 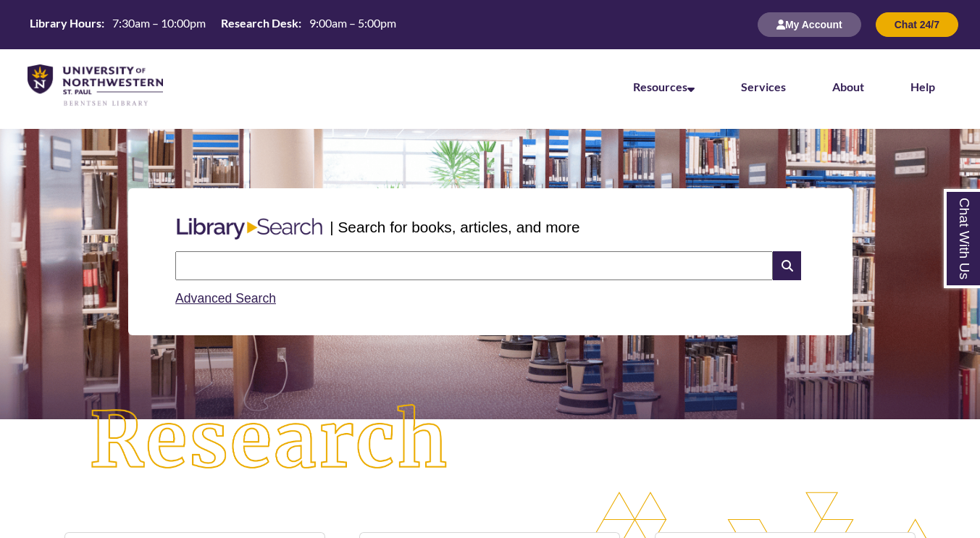 I want to click on img: UNWSP Library Logo, so click(x=95, y=85).